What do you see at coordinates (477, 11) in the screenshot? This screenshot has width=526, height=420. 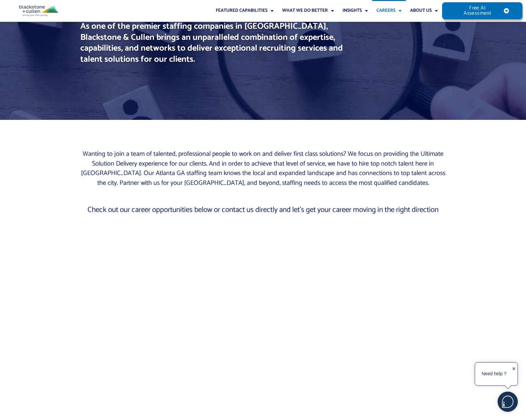 I see `span: Free AI Assessment` at bounding box center [477, 11].